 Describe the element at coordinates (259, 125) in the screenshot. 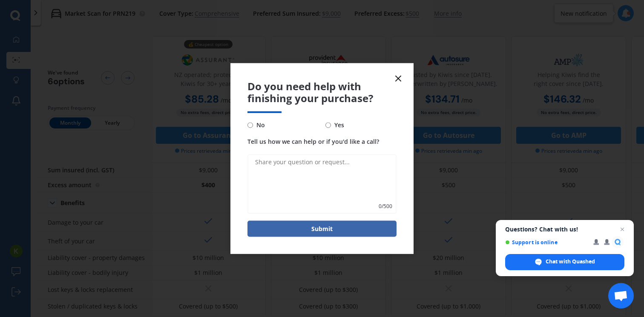

I see `span: No` at that location.